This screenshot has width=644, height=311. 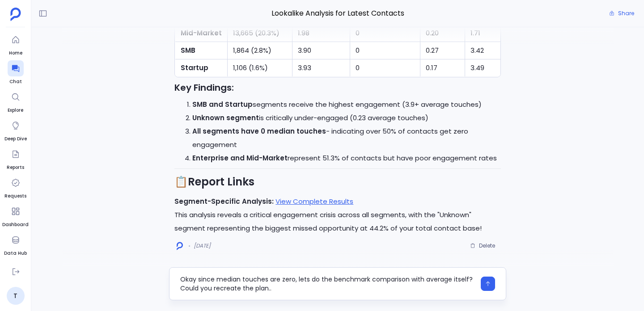 I want to click on td: 3.49, so click(x=490, y=68).